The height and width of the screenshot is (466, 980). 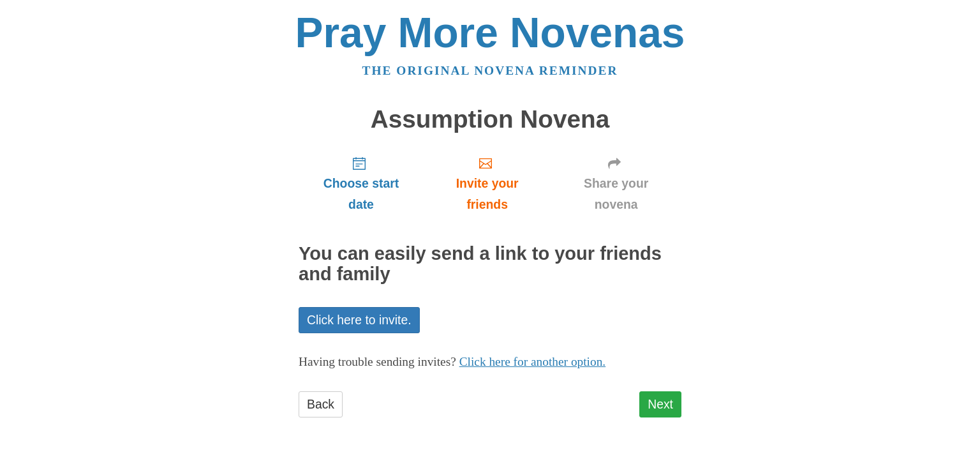 What do you see at coordinates (490, 264) in the screenshot?
I see `h2: You can easily send a link to your friends and family` at bounding box center [490, 264].